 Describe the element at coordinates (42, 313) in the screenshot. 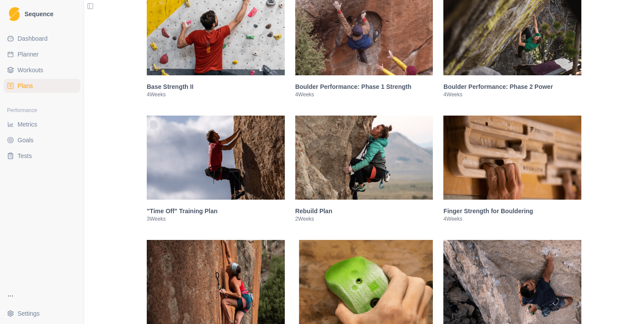

I see `button: Settings` at that location.